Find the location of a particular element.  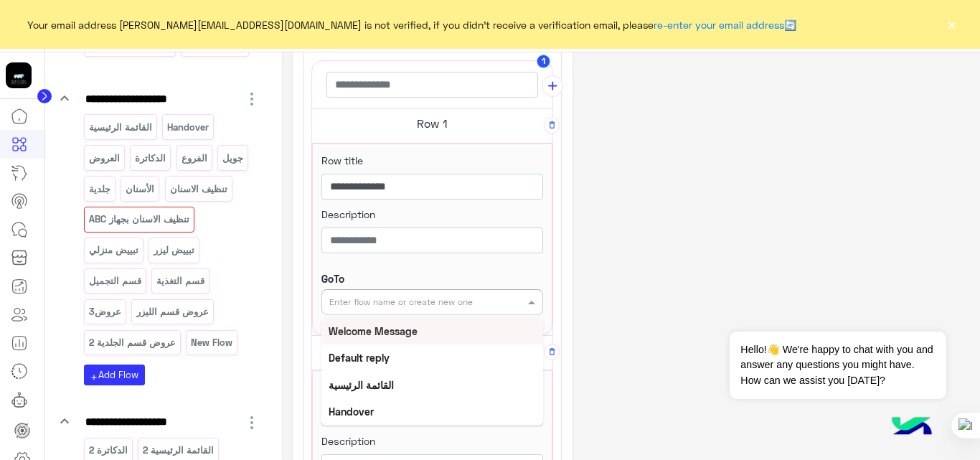

h5: Row 2 is located at coordinates (432, 350).